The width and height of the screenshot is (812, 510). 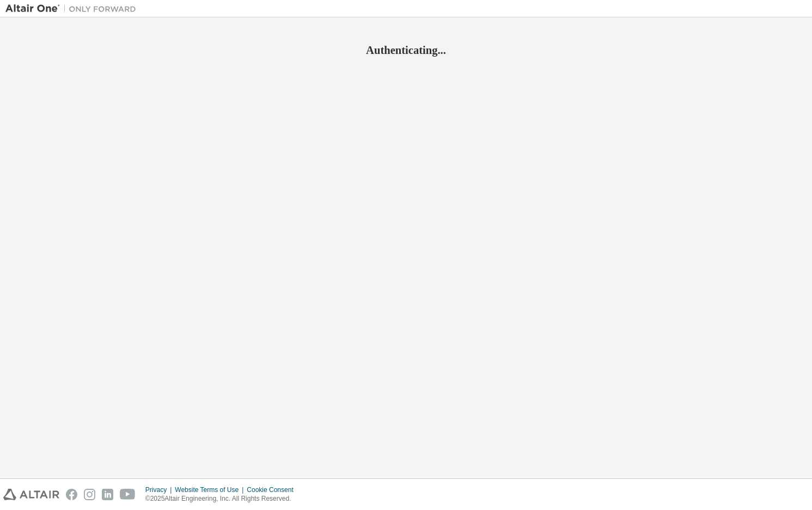 I want to click on div: Privacy, so click(x=160, y=490).